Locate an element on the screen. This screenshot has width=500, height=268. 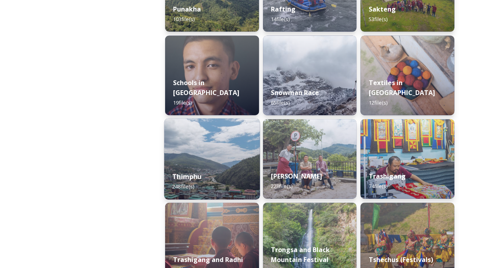
img: _SCH9806.jpg is located at coordinates (407, 76).